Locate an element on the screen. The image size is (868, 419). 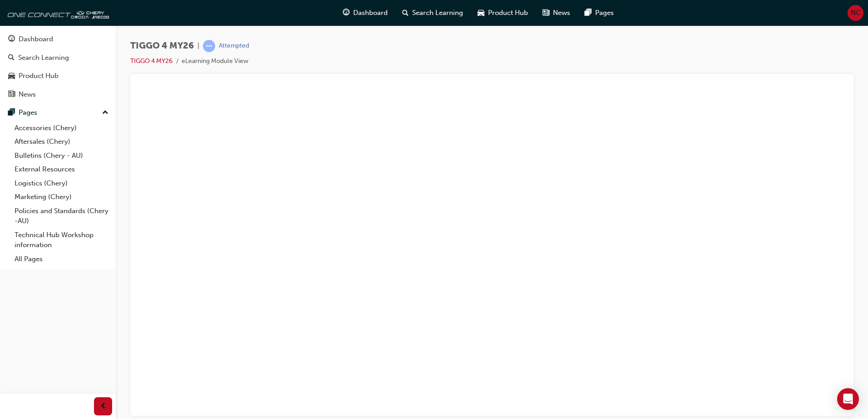
a: Dashboard is located at coordinates (57, 39).